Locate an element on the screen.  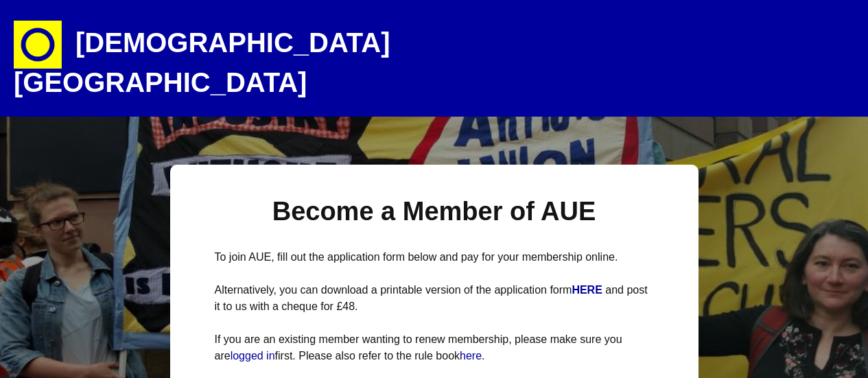
img: circle-e1448293145835.png is located at coordinates (38, 44).